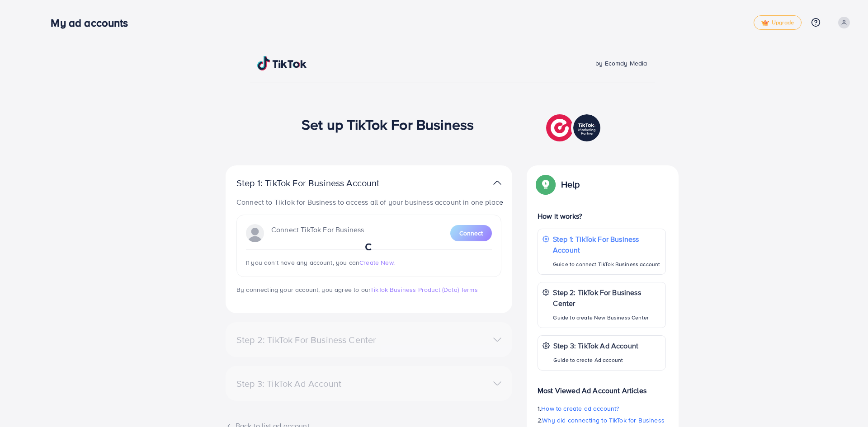 The width and height of the screenshot is (868, 427). Describe the element at coordinates (607, 265) in the screenshot. I see `p: Guide to connect TikTok Business account` at that location.